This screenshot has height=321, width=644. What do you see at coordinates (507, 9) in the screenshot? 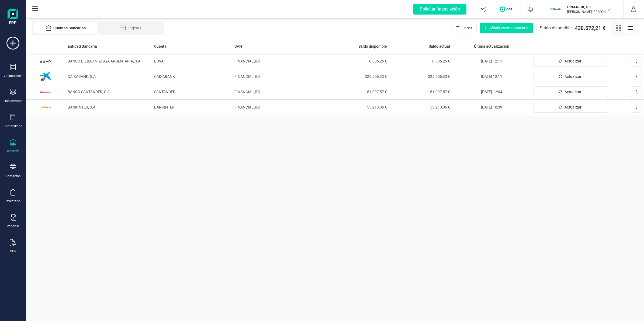
I see `button: Logo de OPS` at bounding box center [507, 9].